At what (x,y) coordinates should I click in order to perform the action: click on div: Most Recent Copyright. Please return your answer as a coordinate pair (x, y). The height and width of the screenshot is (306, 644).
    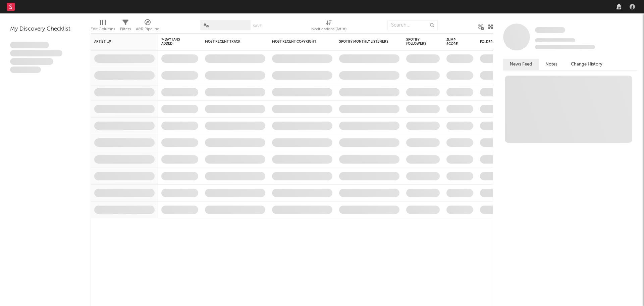
    Looking at the image, I should click on (297, 42).